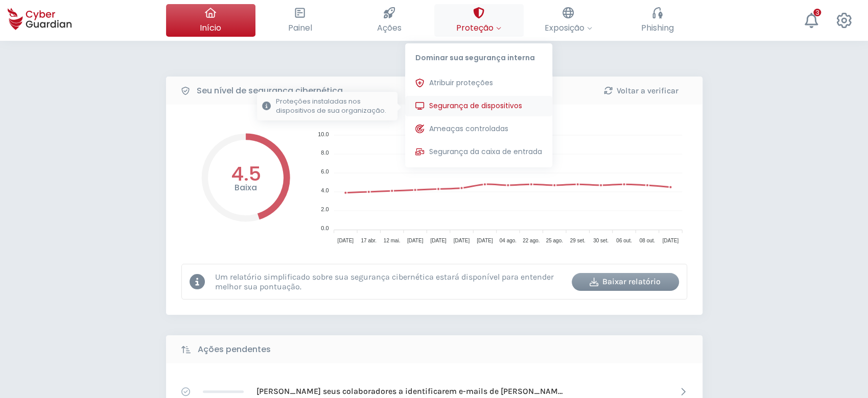 The width and height of the screenshot is (868, 398). What do you see at coordinates (325, 172) in the screenshot?
I see `tspan: 6.0` at bounding box center [325, 172].